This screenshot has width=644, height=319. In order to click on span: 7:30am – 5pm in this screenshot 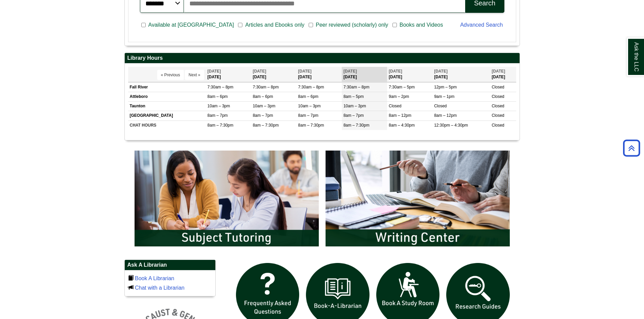, I will do `click(402, 87)`.